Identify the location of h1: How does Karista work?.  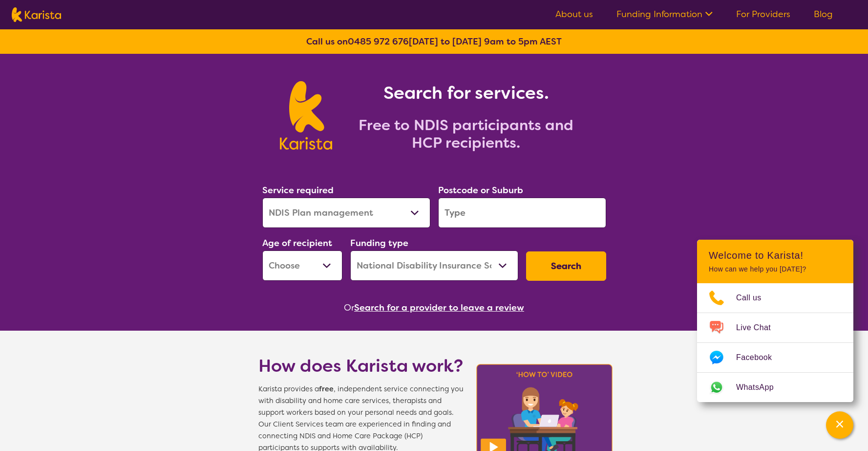
(361, 366).